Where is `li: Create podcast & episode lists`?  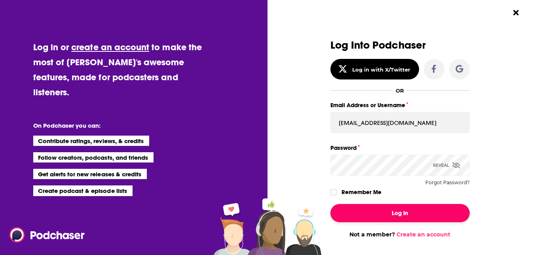
li: Create podcast & episode lists is located at coordinates (83, 191).